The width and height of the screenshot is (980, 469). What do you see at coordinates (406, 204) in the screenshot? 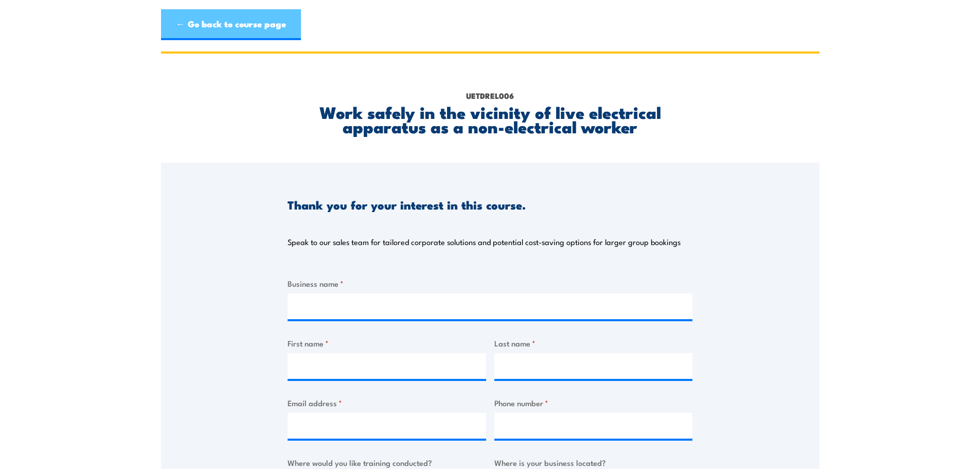
I see `h3: Thank you for your interest in this course.` at bounding box center [406, 204].